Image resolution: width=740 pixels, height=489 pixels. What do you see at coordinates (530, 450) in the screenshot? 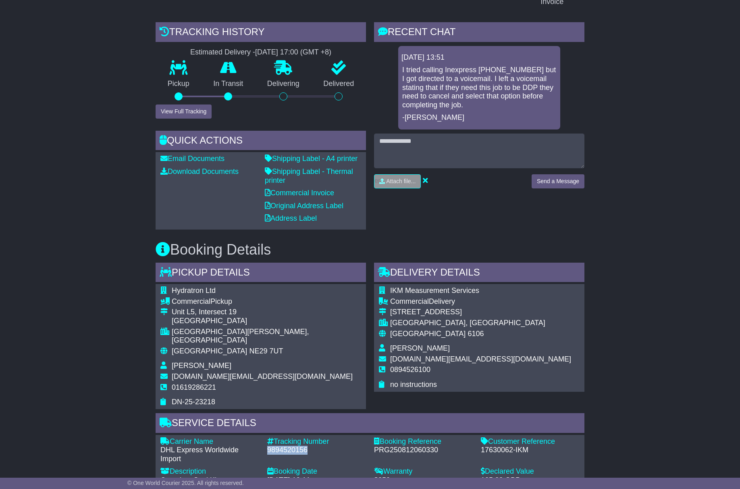
I see `div: 17630062-IKM` at bounding box center [530, 450].